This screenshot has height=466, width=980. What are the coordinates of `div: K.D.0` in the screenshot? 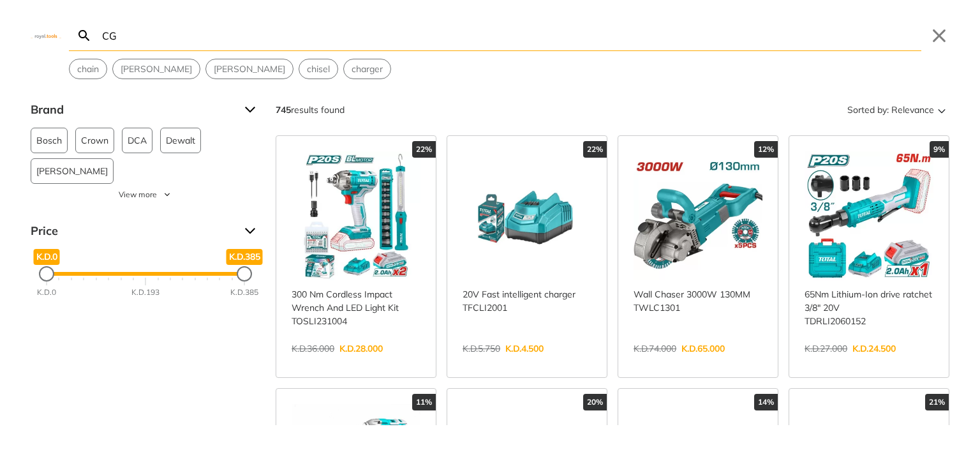 It's located at (47, 292).